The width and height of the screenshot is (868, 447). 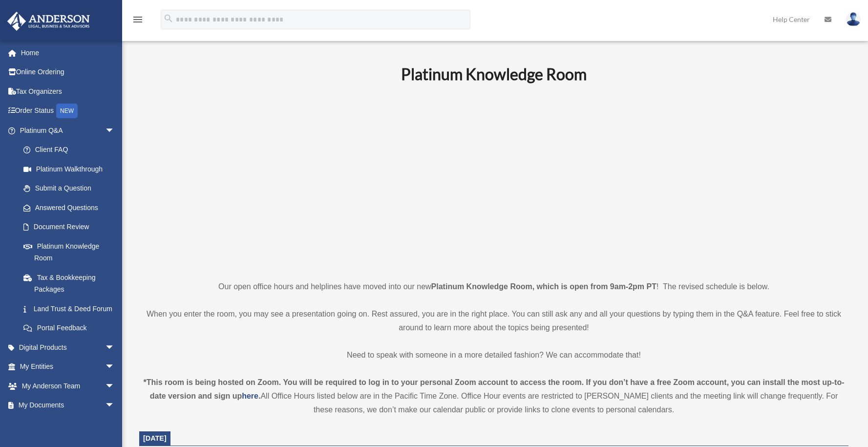 What do you see at coordinates (493, 389) in the screenshot?
I see `strong: *This room is being hosted on Zoom. You will be required to log in to your personal Zoom account ...` at bounding box center [493, 389].